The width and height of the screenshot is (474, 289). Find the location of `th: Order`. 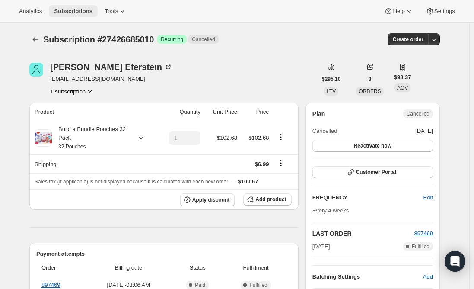

th: Order is located at coordinates (61, 268).